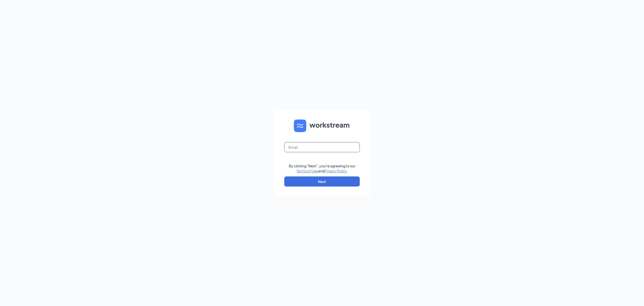 The width and height of the screenshot is (644, 306). Describe the element at coordinates (322, 147) in the screenshot. I see `input: Email` at that location.